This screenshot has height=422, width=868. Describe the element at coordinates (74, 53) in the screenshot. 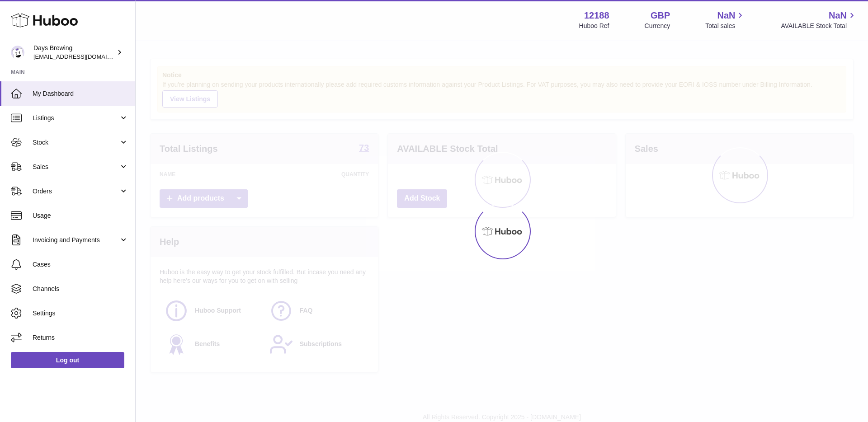

I see `div: Days Brewing` at that location.